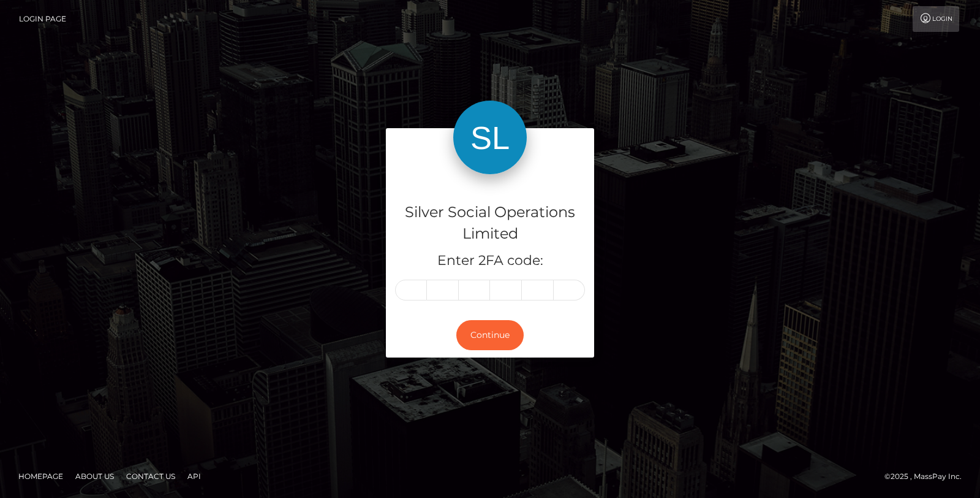  I want to click on a: API, so click(195, 476).